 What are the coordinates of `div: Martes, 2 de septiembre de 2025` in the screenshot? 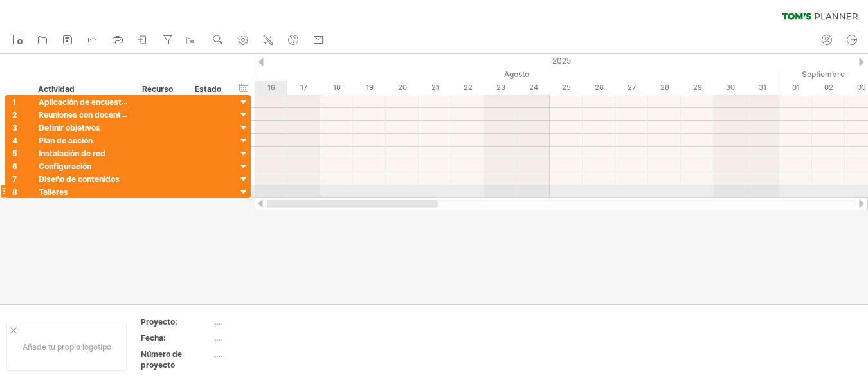 It's located at (828, 87).